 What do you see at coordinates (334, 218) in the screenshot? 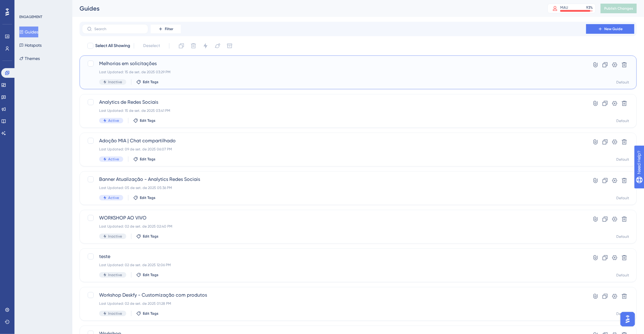
I see `span: WORKSHOP AO VIVO` at bounding box center [334, 218].